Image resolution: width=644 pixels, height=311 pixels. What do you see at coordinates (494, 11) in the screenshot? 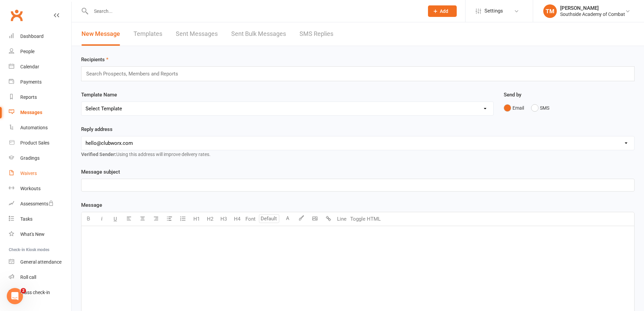
I see `span: Settings` at bounding box center [494, 11].